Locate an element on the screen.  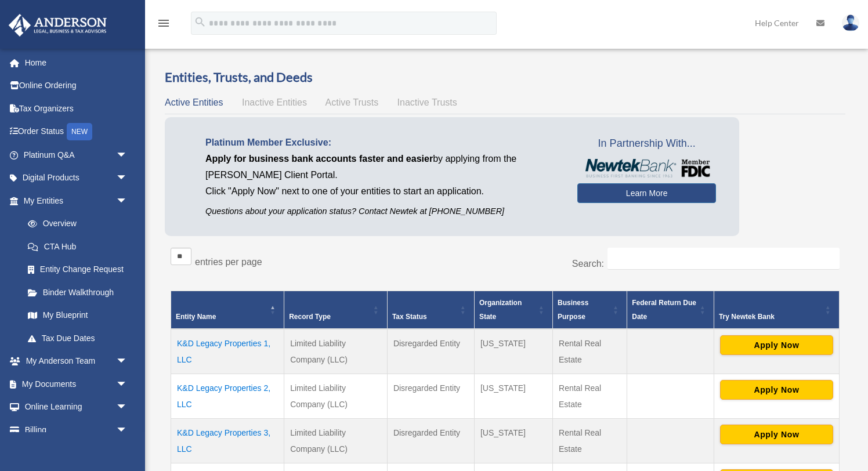
span: Active Entities is located at coordinates (194, 102).